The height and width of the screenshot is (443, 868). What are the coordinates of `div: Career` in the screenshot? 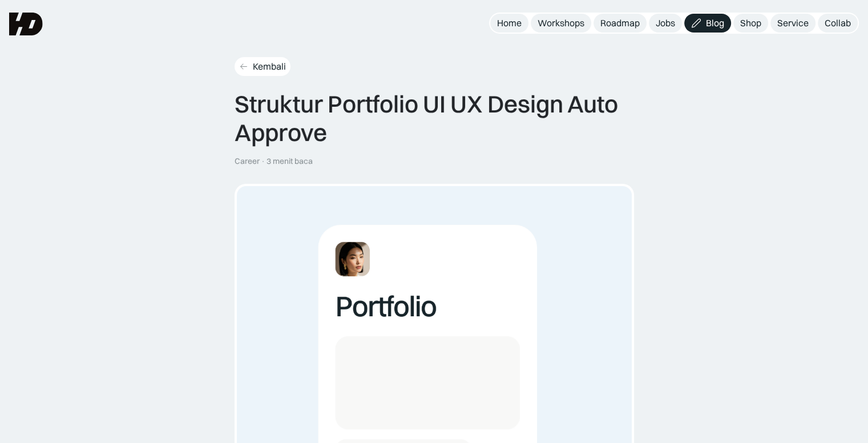 It's located at (247, 161).